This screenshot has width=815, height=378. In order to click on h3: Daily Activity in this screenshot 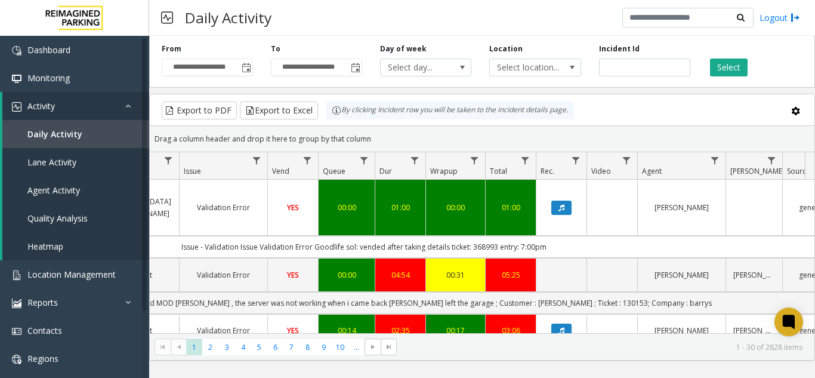, I will do `click(228, 17)`.